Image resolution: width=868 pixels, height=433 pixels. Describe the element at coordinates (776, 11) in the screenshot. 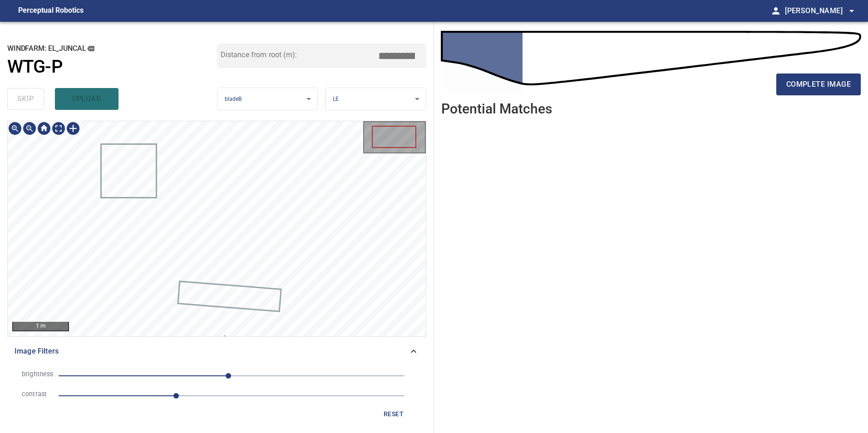

I see `span: person` at that location.